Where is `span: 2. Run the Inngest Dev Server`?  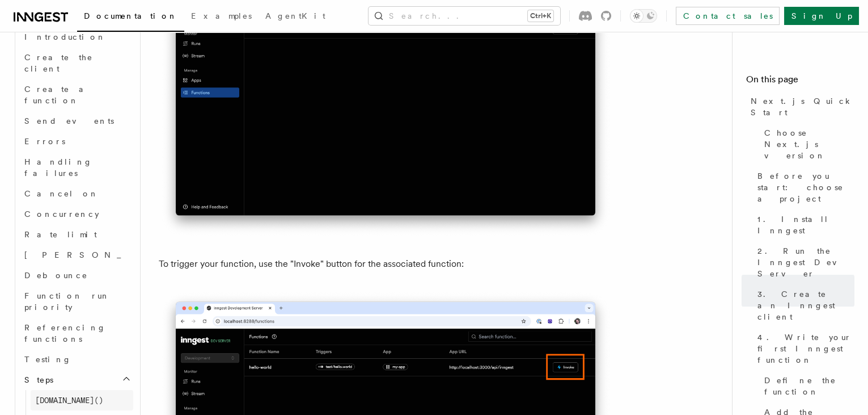 span: 2. Run the Inngest Dev Server is located at coordinates (806, 262).